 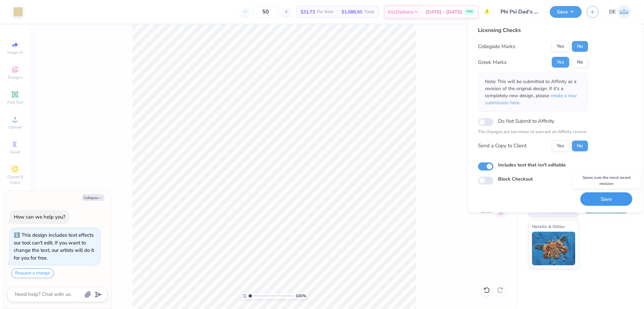 What do you see at coordinates (553, 248) in the screenshot?
I see `img: Metallic & Glitter` at bounding box center [553, 248].